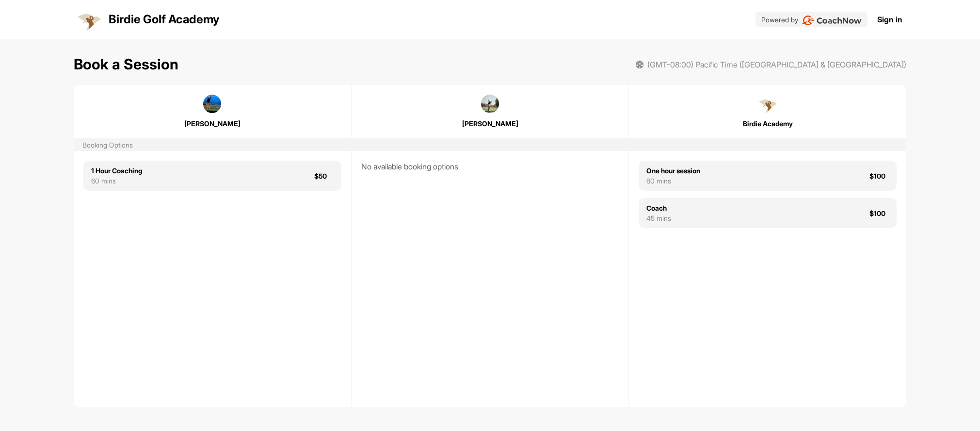  Describe the element at coordinates (490, 166) in the screenshot. I see `div: No available booking options` at that location.